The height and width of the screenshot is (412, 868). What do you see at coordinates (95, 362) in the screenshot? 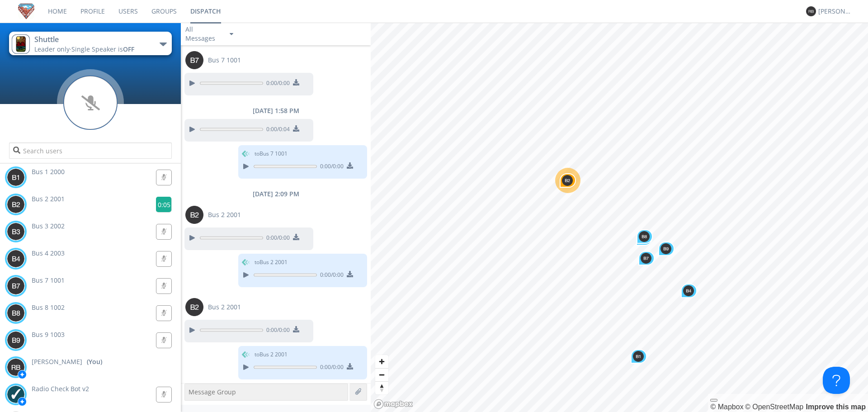
I see `div: (You)` at bounding box center [95, 362].